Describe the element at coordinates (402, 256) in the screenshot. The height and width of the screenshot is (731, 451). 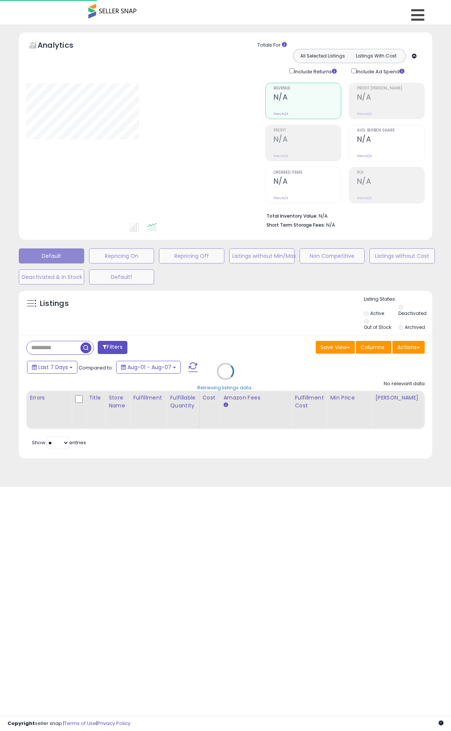
I see `button: Listings without Cost` at that location.